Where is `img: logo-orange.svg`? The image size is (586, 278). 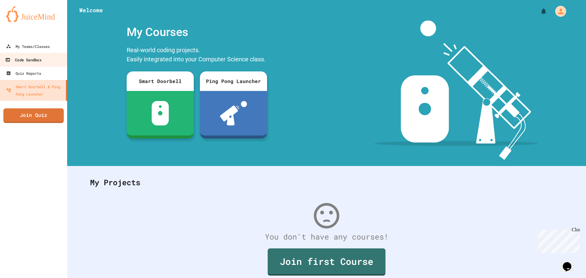
img: logo-orange.svg is located at coordinates (34, 14).